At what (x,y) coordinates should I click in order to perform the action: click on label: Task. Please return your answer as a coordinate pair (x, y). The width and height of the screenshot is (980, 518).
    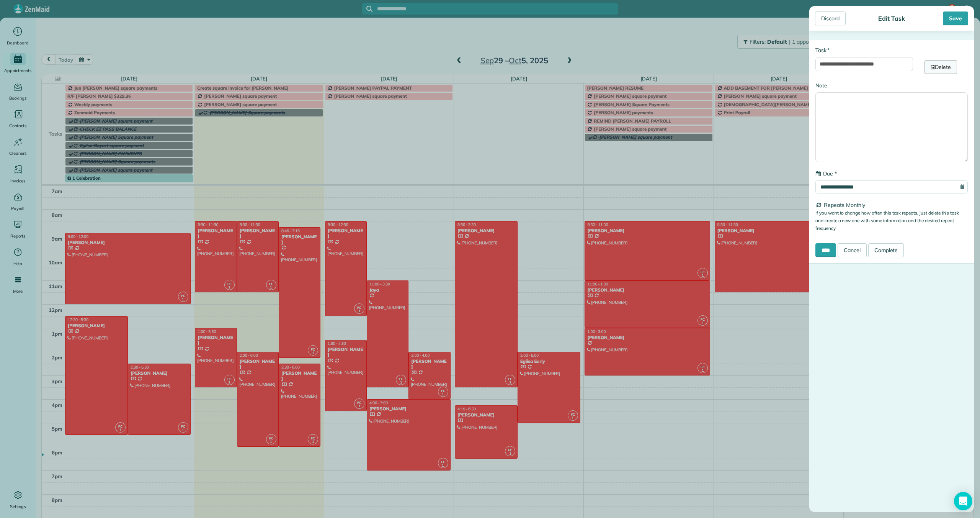
    Looking at the image, I should click on (822, 50).